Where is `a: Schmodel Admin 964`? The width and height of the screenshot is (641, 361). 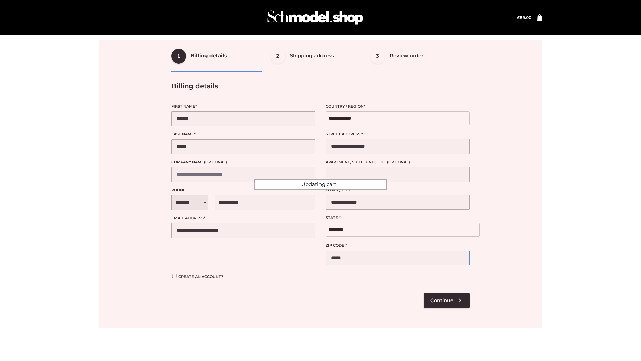 a: Schmodel Admin 964 is located at coordinates (315, 17).